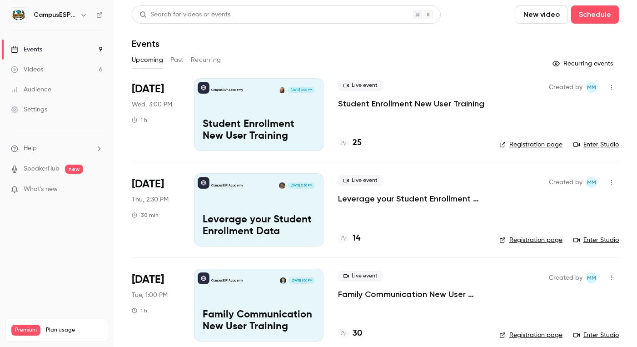  Describe the element at coordinates (350, 333) in the screenshot. I see `a: 30` at that location.